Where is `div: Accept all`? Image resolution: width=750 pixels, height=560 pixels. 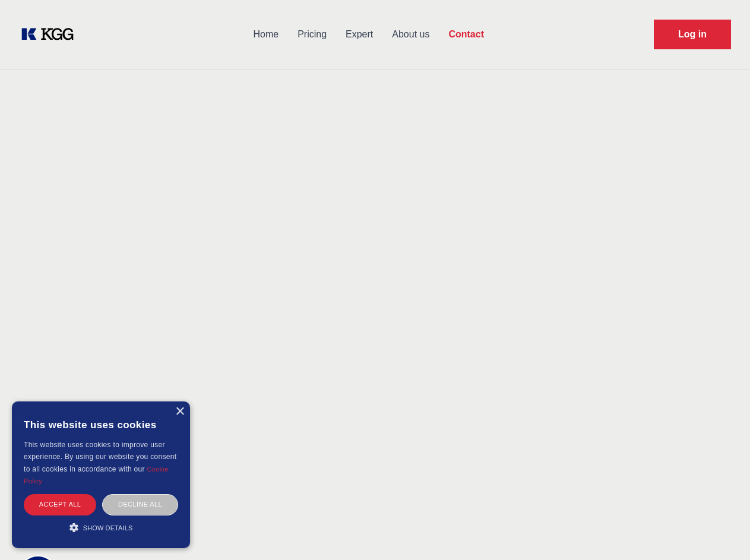 div: Accept all is located at coordinates (60, 504).